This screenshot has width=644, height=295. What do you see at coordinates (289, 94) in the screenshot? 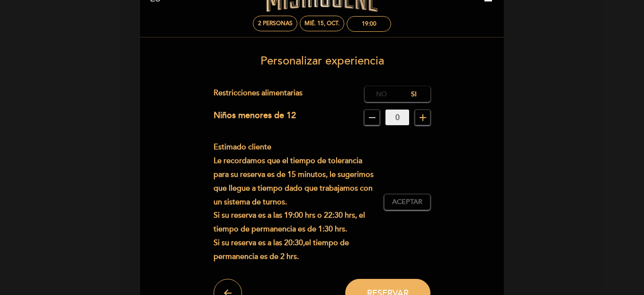
I see `div: Restricciones alimentarias` at bounding box center [289, 94].